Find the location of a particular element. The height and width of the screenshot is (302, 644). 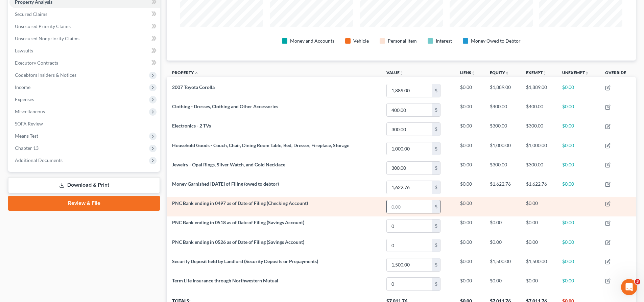

span: Codebtors Insiders & Notices is located at coordinates (46, 75).